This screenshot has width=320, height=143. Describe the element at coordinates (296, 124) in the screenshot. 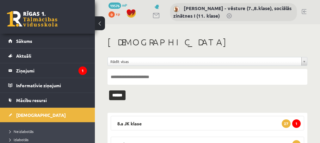

I see `span: 1` at that location.